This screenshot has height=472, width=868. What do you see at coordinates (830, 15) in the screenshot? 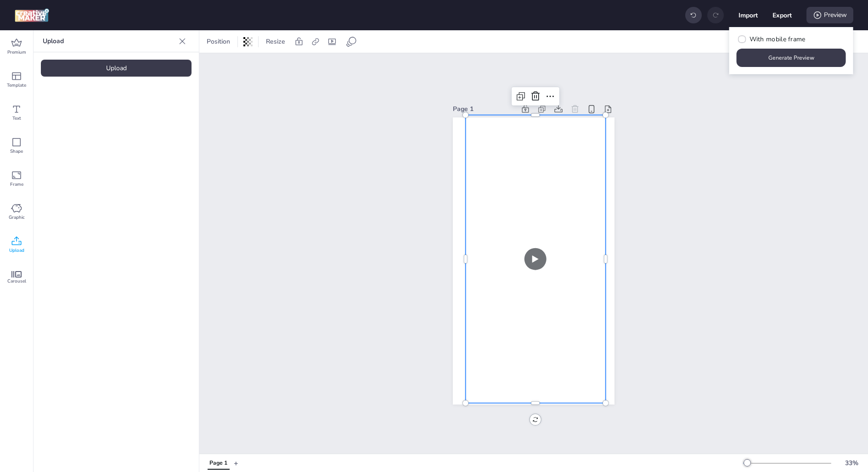
I see `div: Preview` at bounding box center [830, 15].